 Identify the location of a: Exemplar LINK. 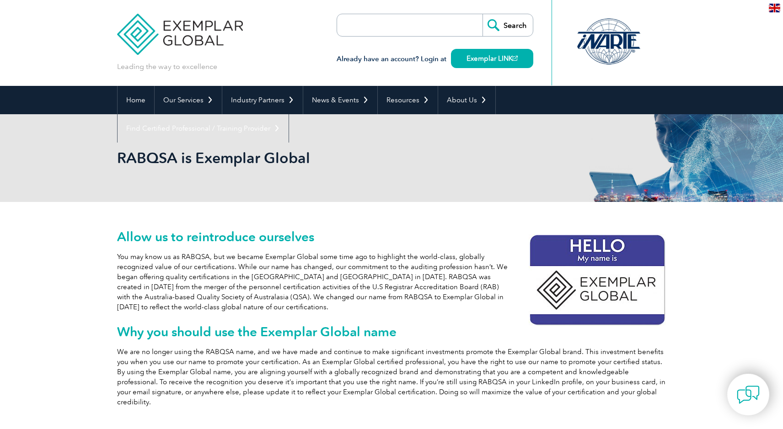
(492, 59).